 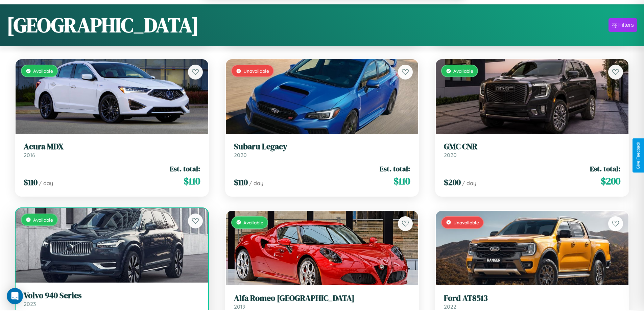 What do you see at coordinates (638, 156) in the screenshot?
I see `div: Give Feedback` at bounding box center [638, 156].